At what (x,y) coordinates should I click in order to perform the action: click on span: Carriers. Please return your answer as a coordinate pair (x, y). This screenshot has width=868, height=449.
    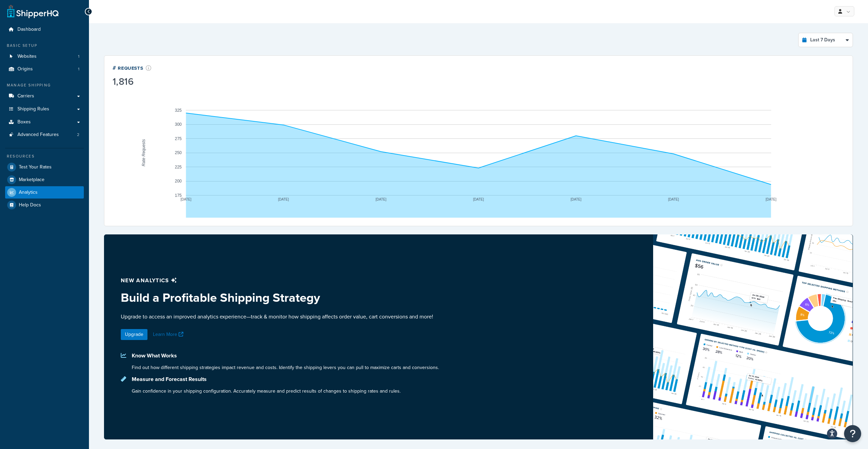
    Looking at the image, I should click on (25, 96).